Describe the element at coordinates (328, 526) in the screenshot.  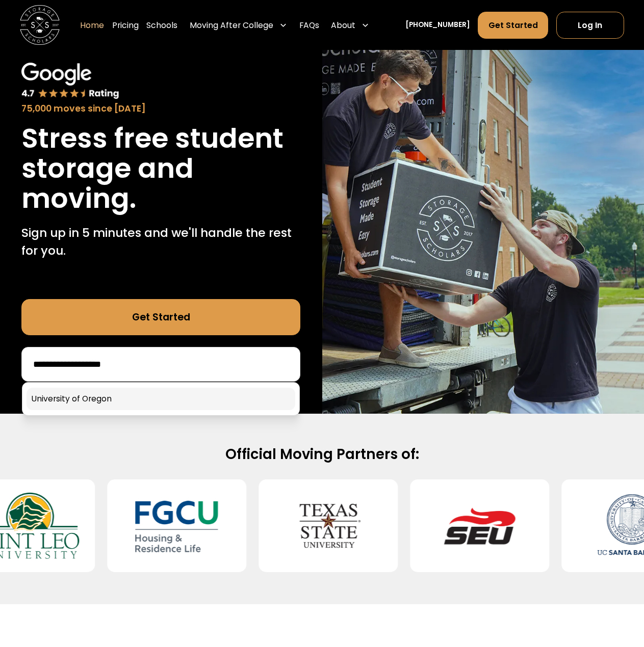
I see `img: Texas State University` at that location.